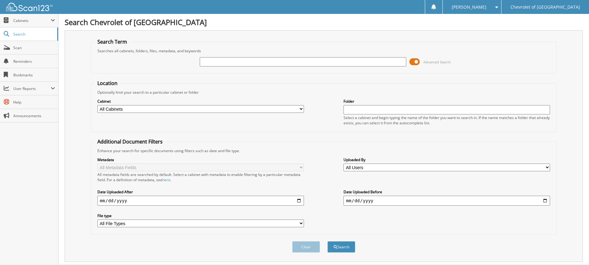 This screenshot has height=265, width=589. I want to click on label: Date Uploaded After, so click(201, 192).